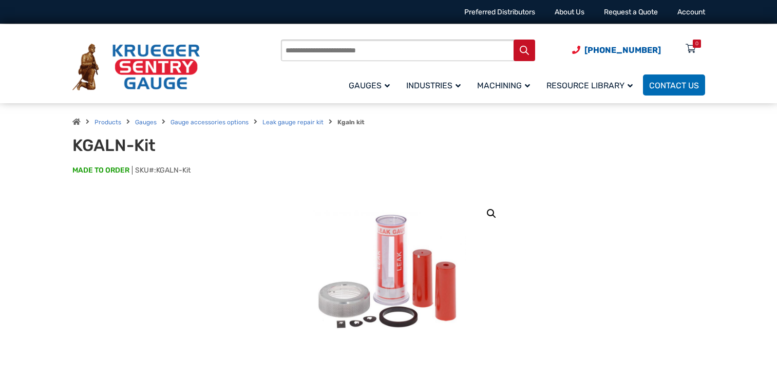  I want to click on h1: KGALN-Kit, so click(199, 145).